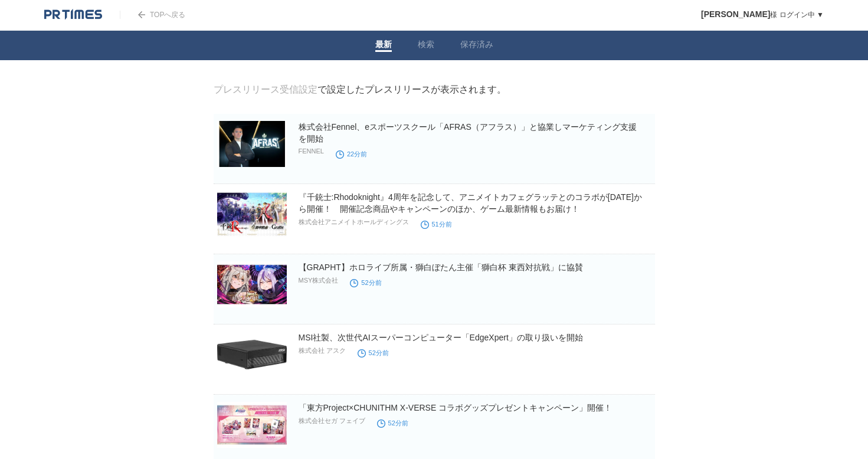  I want to click on img: logo.png, so click(73, 15).